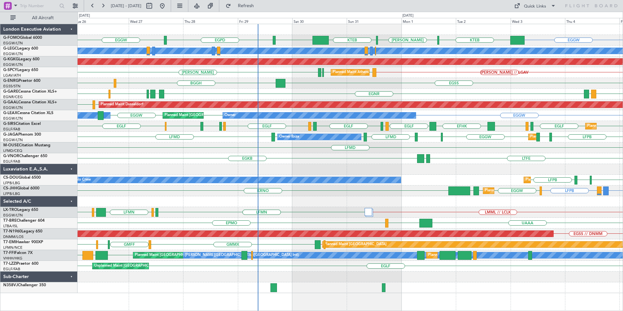 The width and height of the screenshot is (623, 311). What do you see at coordinates (10, 70) in the screenshot?
I see `span: G-SPCY` at bounding box center [10, 70].